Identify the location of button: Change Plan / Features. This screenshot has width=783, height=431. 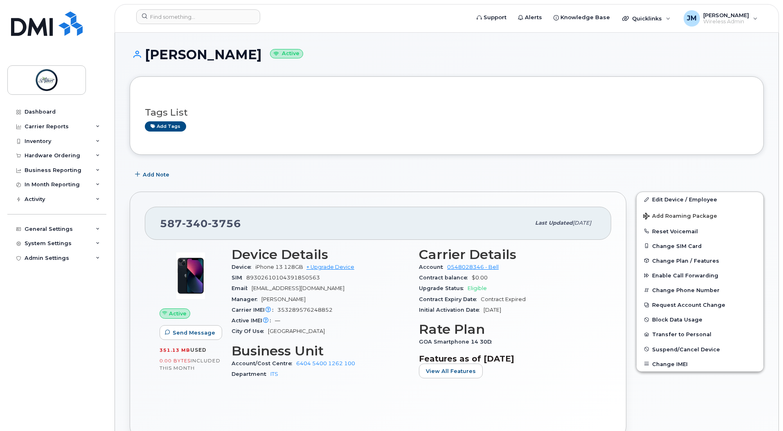
(700, 261).